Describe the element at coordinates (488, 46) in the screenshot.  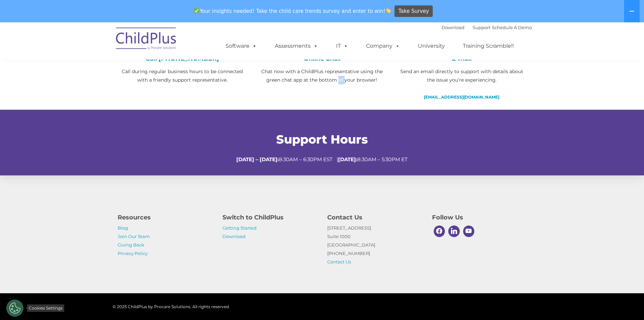
I see `a: Training Scramble!!` at that location.